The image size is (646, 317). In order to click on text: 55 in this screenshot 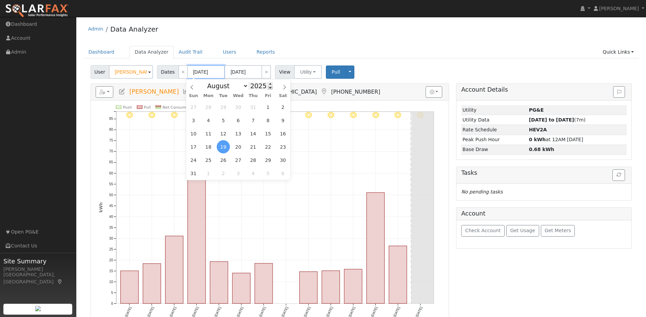, I will do `click(111, 184)`.